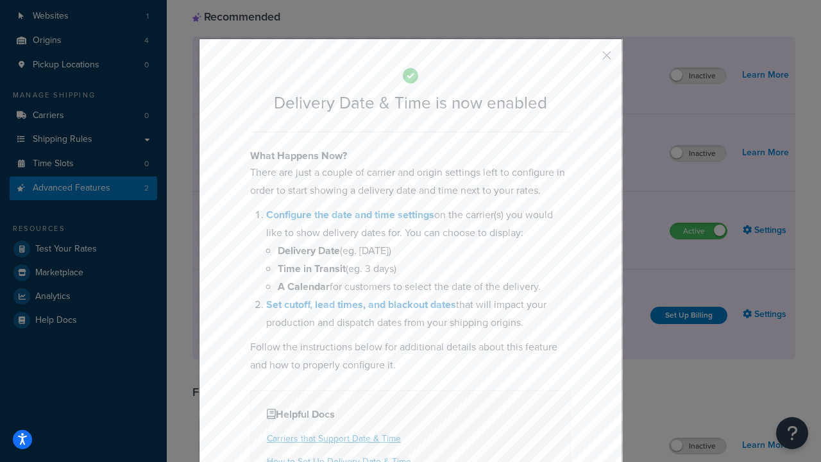 The image size is (821, 462). Describe the element at coordinates (411, 103) in the screenshot. I see `h2: Delivery Date & Time is now enabled` at that location.